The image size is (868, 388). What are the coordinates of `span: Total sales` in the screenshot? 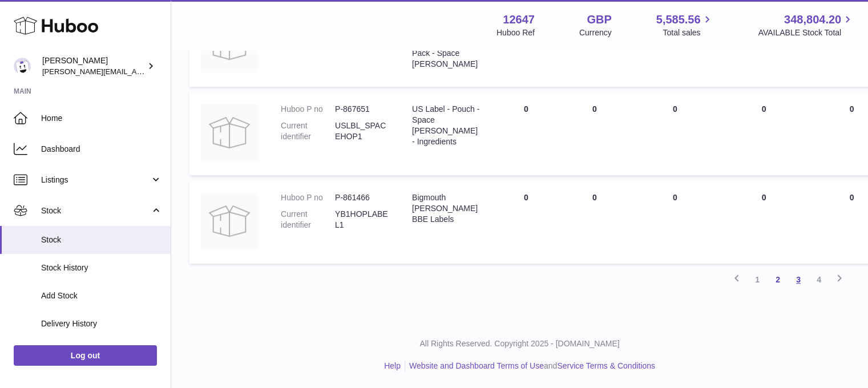 It's located at (688, 32).